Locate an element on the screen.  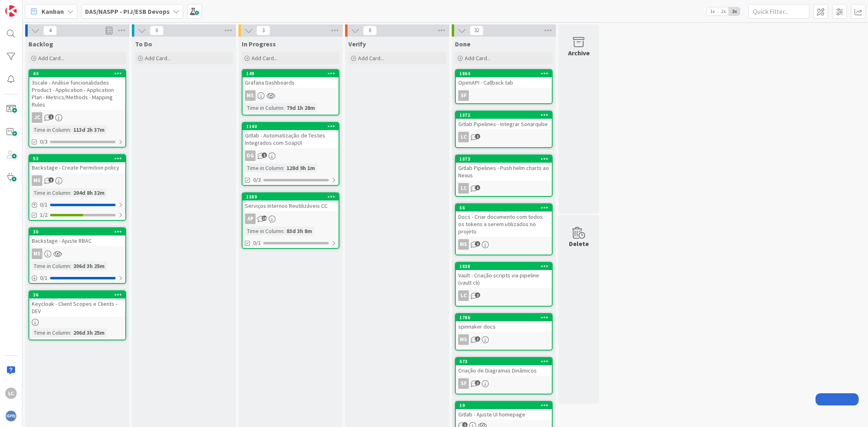
span: 0/1 is located at coordinates (257, 243).